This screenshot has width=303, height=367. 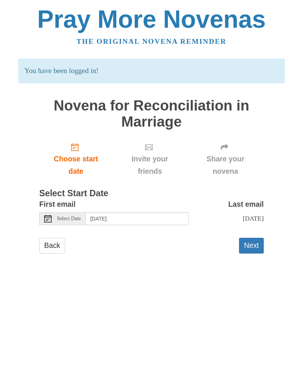 What do you see at coordinates (76, 159) in the screenshot?
I see `a: Choose start date` at bounding box center [76, 159].